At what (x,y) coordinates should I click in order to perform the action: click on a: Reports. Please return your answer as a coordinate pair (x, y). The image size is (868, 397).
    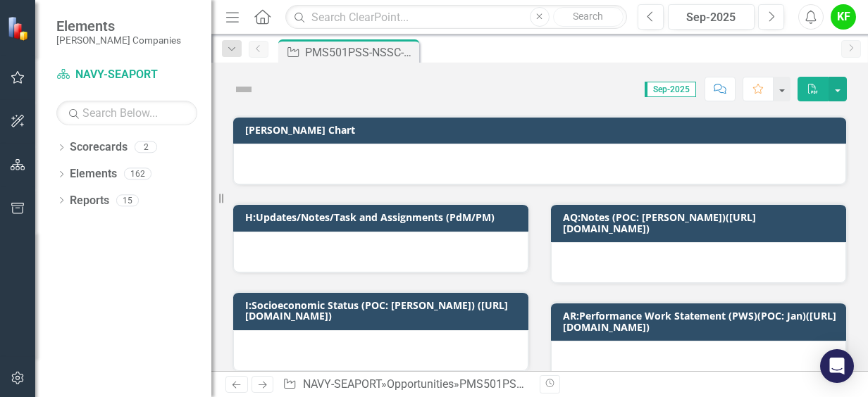
    Looking at the image, I should click on (89, 201).